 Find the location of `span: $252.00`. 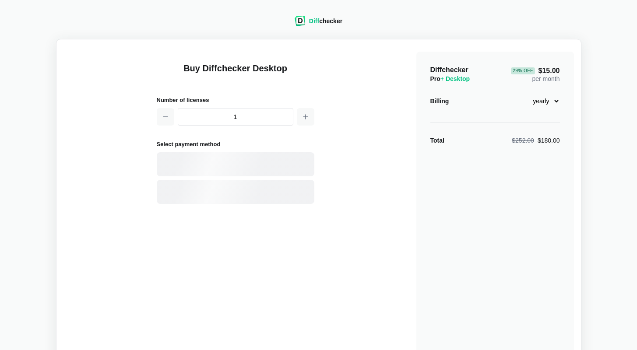

span: $252.00 is located at coordinates (523, 141).